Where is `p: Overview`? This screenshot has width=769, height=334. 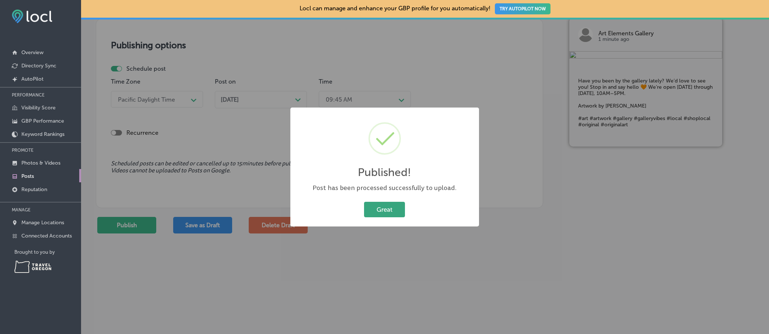
p: Overview is located at coordinates (32, 52).